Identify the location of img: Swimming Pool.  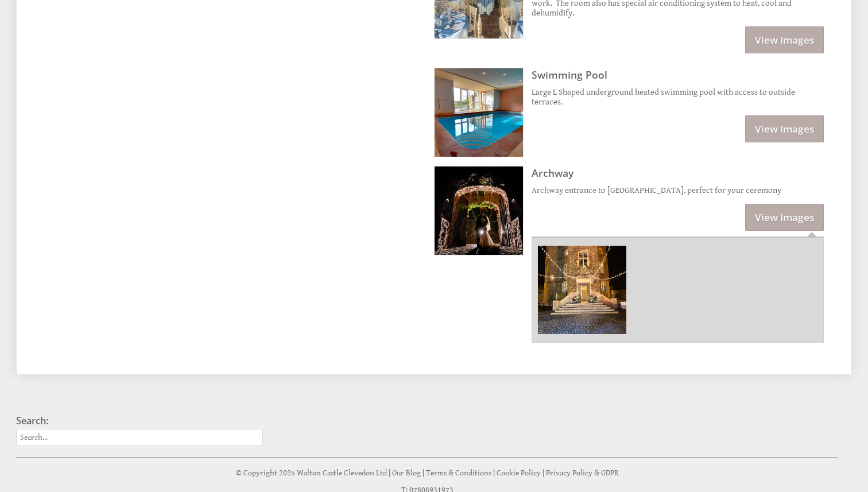
(479, 112).